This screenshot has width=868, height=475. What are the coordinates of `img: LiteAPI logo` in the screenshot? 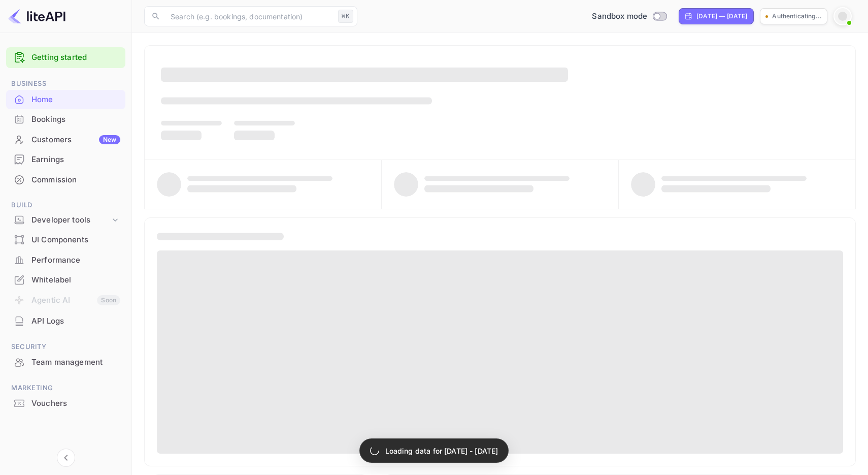 It's located at (37, 17).